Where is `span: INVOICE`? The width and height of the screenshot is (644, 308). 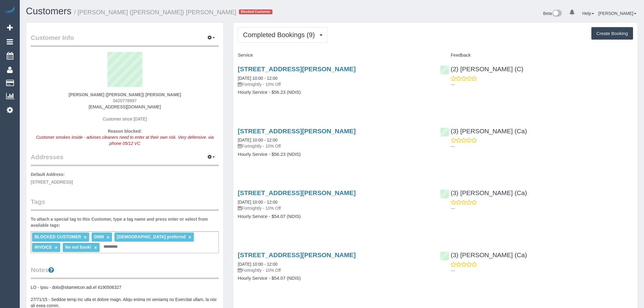
span: INVOICE is located at coordinates (43, 247).